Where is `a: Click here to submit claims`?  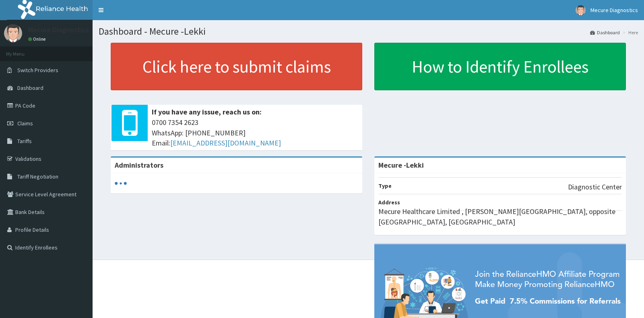
a: Click here to submit claims is located at coordinates (237, 67).